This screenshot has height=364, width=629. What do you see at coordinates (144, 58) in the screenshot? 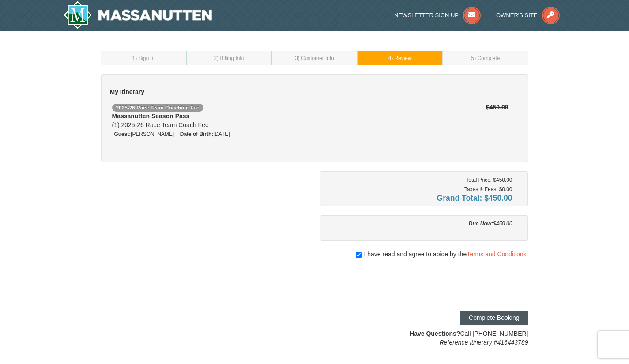
I see `small: 1` at bounding box center [144, 58].